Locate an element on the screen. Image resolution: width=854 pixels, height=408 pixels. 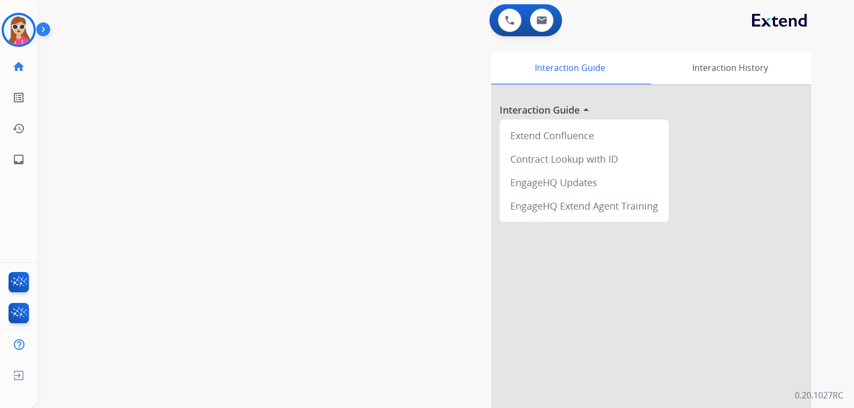
img: avatar is located at coordinates (19, 30).